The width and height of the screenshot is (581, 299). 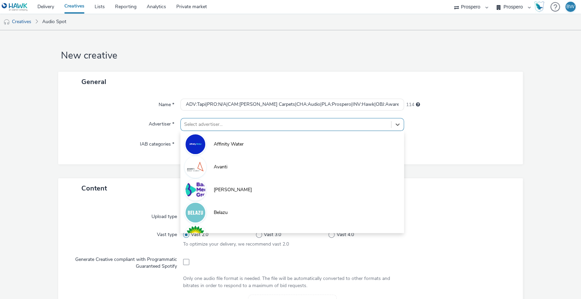 What do you see at coordinates (418, 105) in the screenshot?
I see `div: Maximum 255 characters` at bounding box center [418, 105].